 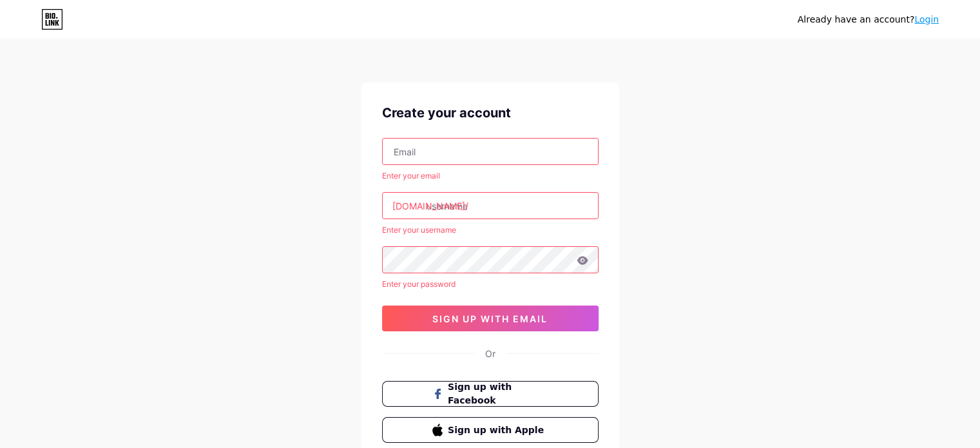 I want to click on a: Login, so click(x=926, y=19).